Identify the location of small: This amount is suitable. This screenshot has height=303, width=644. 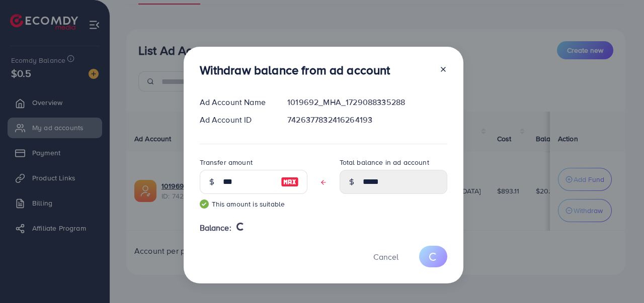
(254, 204).